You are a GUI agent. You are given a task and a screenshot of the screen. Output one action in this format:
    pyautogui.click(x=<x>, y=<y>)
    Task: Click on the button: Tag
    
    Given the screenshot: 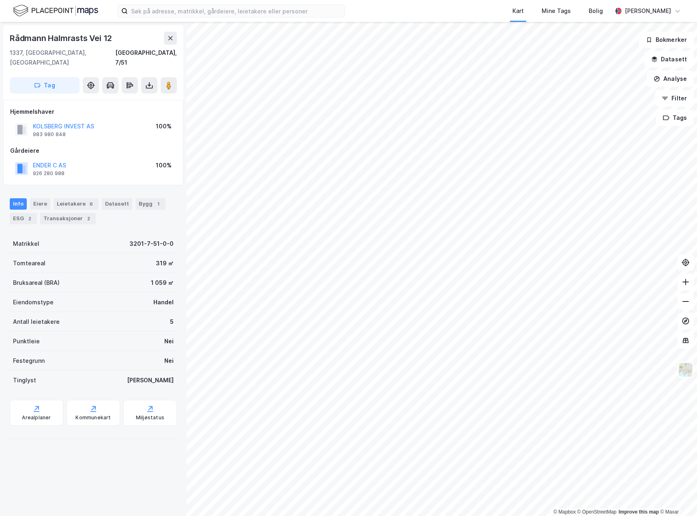 What is the action you would take?
    pyautogui.click(x=45, y=85)
    